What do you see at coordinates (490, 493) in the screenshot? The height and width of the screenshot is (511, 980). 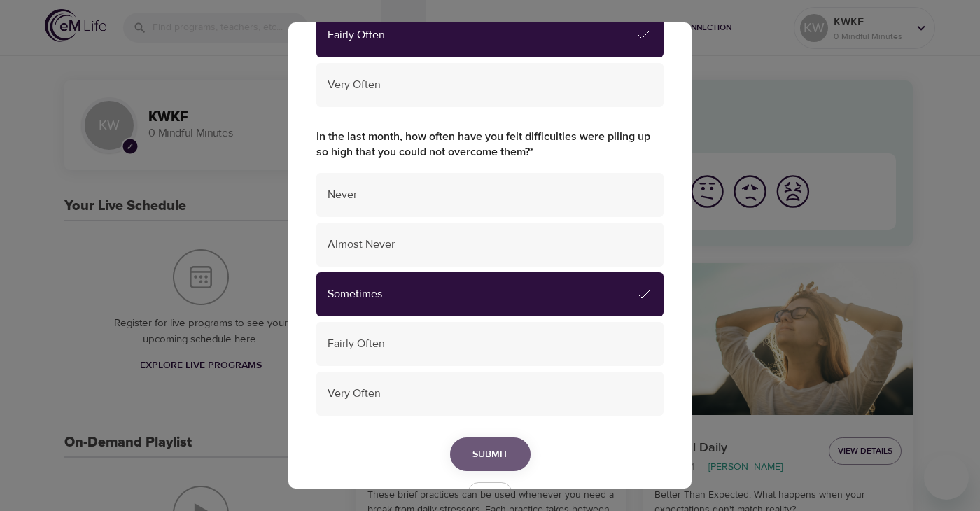 I see `button: Skip` at bounding box center [490, 493].